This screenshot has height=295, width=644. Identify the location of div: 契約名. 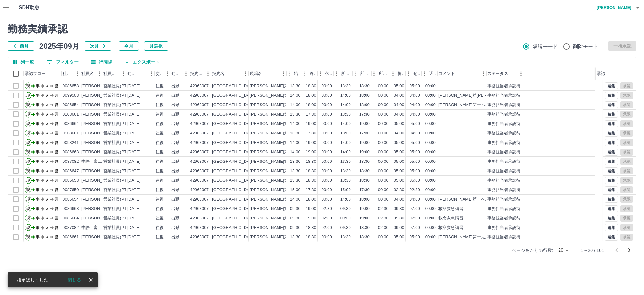
(218, 74).